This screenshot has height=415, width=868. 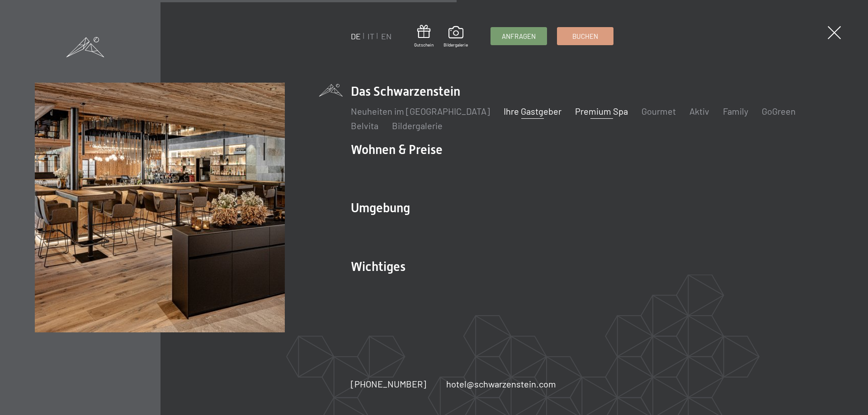 What do you see at coordinates (533, 111) in the screenshot?
I see `a: Ihre Gastgeber` at bounding box center [533, 111].